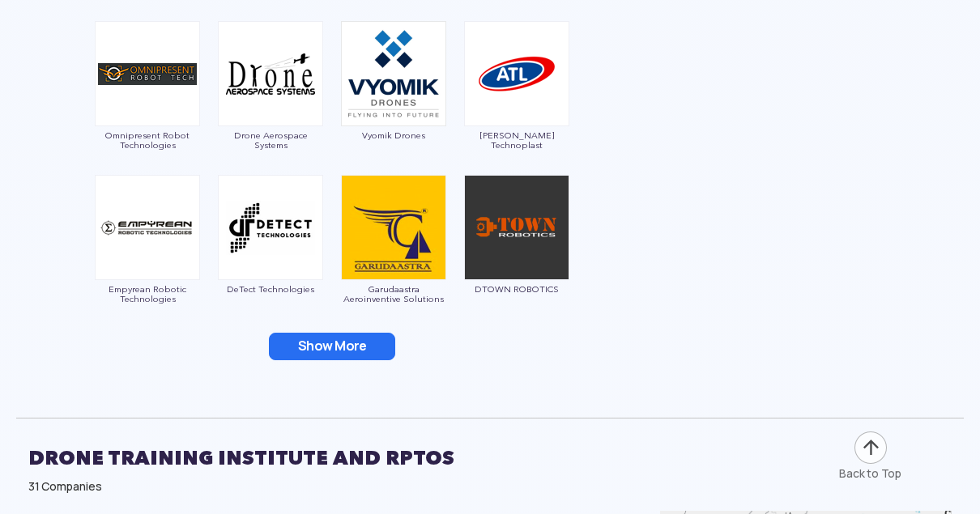  I want to click on a: Empyrean Robotic Technologies, so click(147, 261).